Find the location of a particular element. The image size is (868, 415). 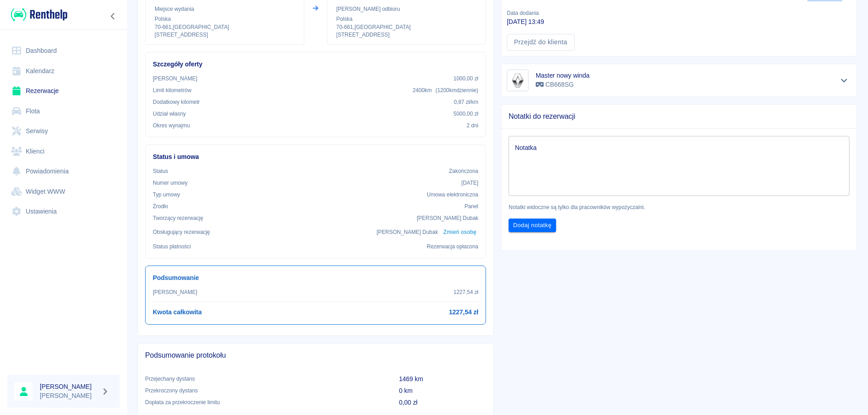

p: 1227,54 zł is located at coordinates (465, 292).